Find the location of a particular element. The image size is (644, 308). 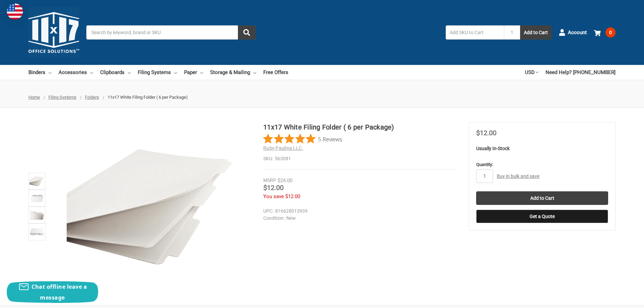

span: 11x17 White Filing Folder ( 6 per Package) is located at coordinates (148, 97).